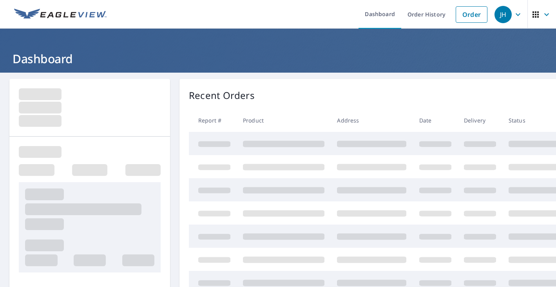 The image size is (556, 287). Describe the element at coordinates (222, 95) in the screenshot. I see `p: Recent Orders` at that location.